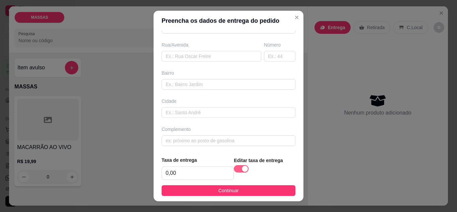  I want to click on button: Close, so click(297, 17).